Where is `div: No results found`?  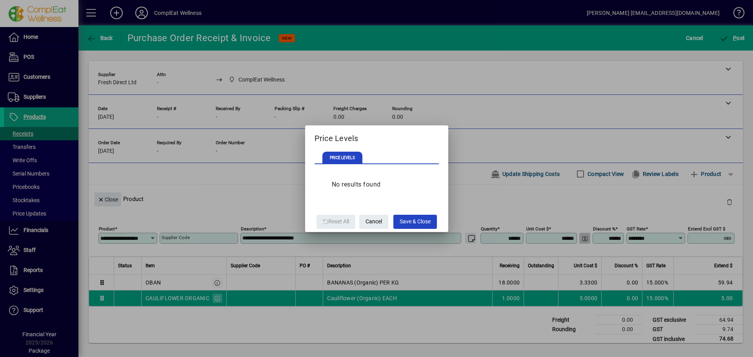
div: No results found is located at coordinates (356, 185).